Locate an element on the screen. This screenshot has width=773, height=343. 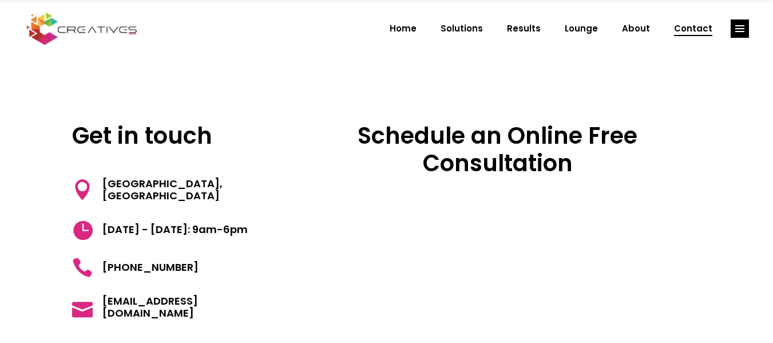
span: Lounge is located at coordinates (581, 29).